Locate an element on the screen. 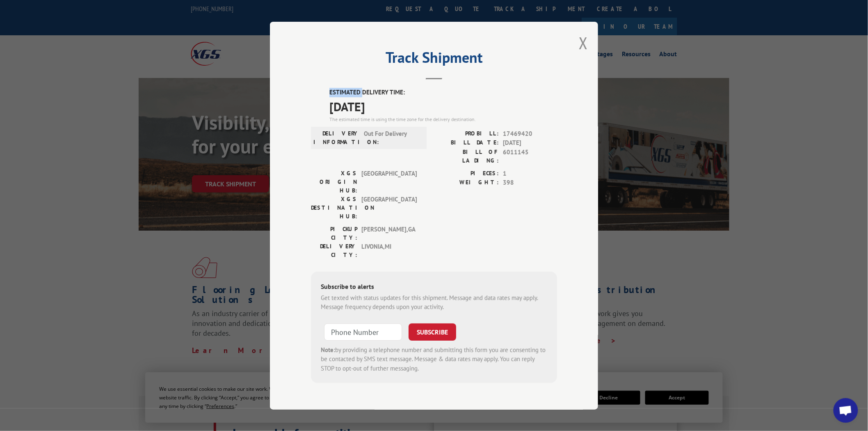 The width and height of the screenshot is (868, 431). label: PICKUP CITY: is located at coordinates (334, 233).